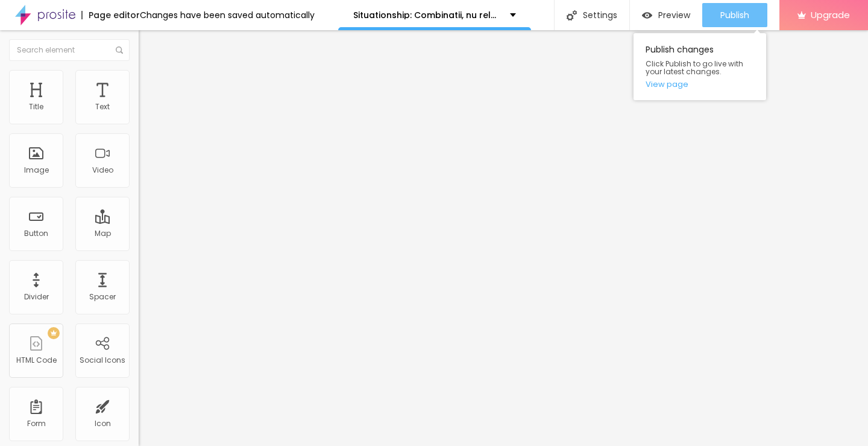 The image size is (868, 446). I want to click on div: HTML Code, so click(36, 360).